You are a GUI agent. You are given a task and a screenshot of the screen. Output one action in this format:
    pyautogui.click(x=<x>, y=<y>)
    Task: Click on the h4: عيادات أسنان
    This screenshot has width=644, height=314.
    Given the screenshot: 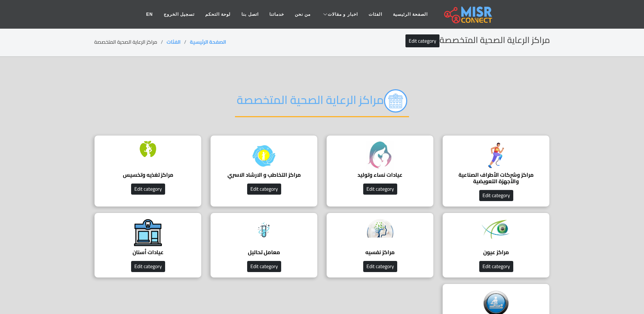 What is the action you would take?
    pyautogui.click(x=148, y=253)
    